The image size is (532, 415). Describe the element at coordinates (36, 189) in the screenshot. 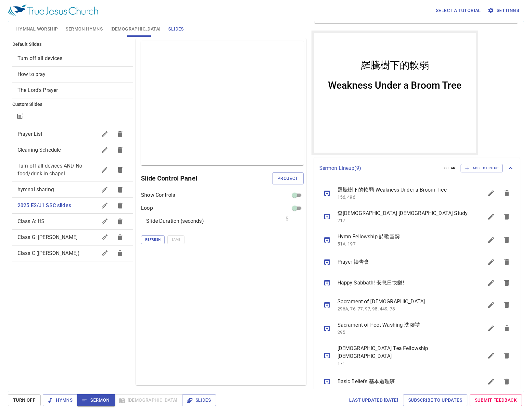

I see `span: hymnal sharing` at that location.